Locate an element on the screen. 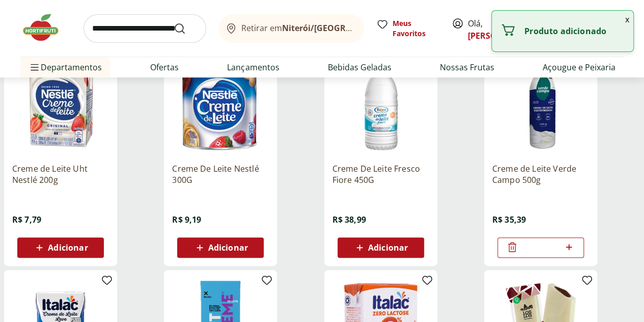 This screenshot has height=322, width=644. span: Retirar em is located at coordinates (298, 28).